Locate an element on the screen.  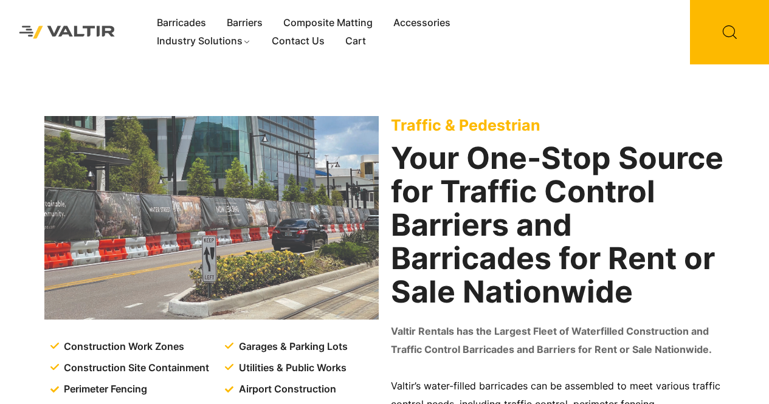
span: Utilities & Public Works is located at coordinates (291, 368).